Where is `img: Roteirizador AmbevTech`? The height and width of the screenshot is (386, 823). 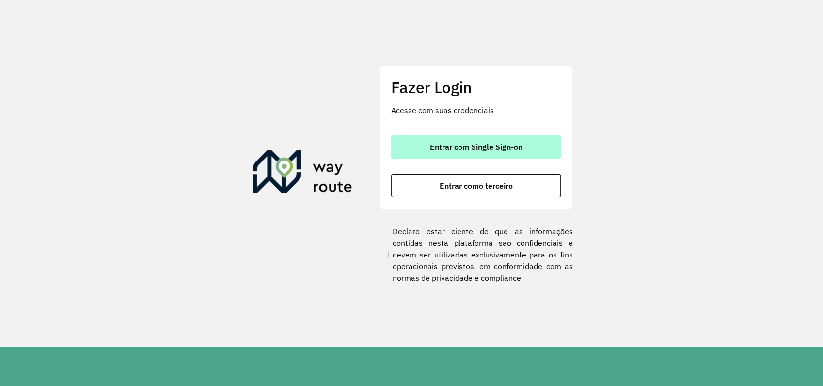
img: Roteirizador AmbevTech is located at coordinates (302, 173).